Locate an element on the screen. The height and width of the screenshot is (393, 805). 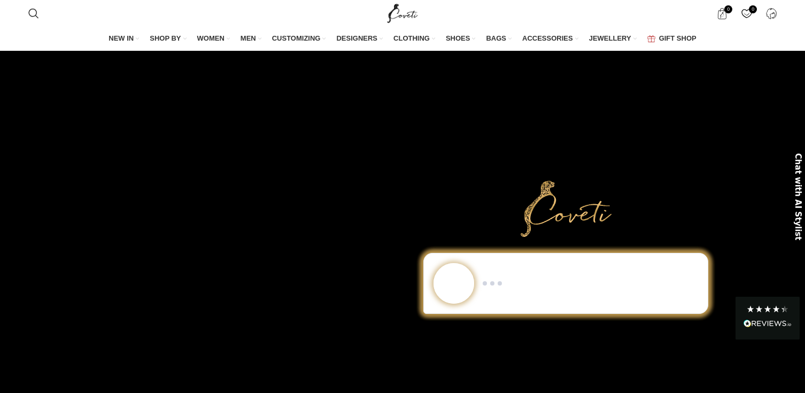
a: ACCESSORIES is located at coordinates (550, 39).